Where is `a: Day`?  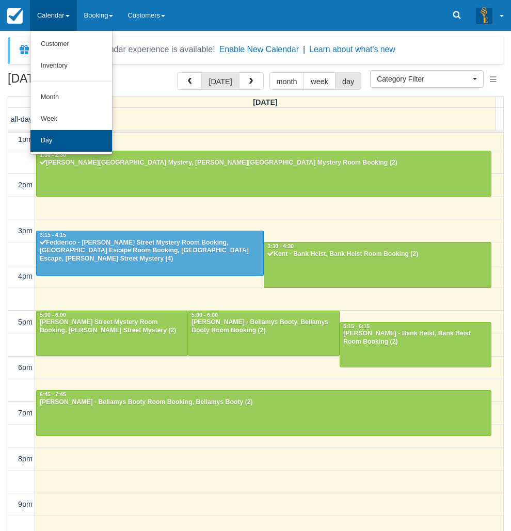
a: Day is located at coordinates (71, 141).